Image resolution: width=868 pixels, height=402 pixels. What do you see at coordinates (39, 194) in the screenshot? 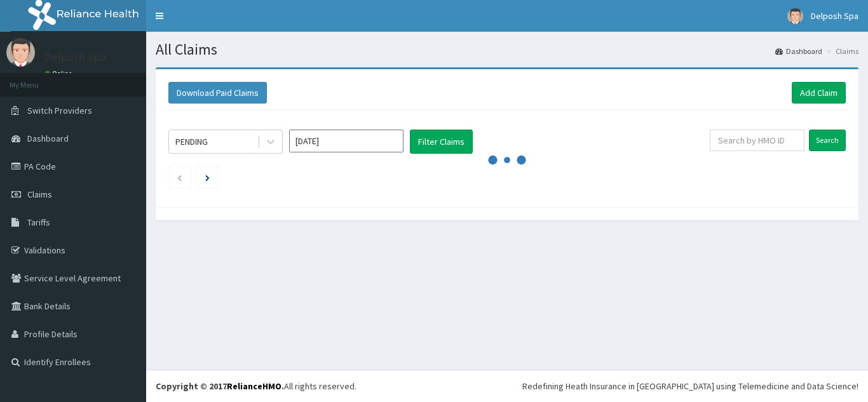
I see `span: Claims` at bounding box center [39, 194].